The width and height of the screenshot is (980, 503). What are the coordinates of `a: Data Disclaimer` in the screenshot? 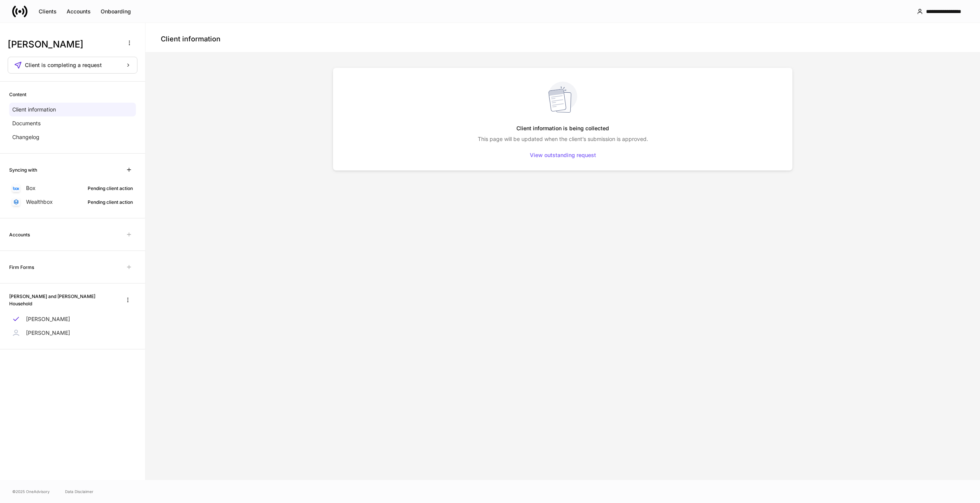 It's located at (79, 492).